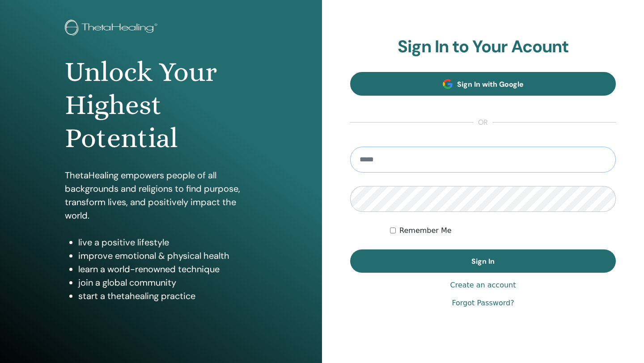 This screenshot has width=644, height=363. What do you see at coordinates (168, 243) in the screenshot?
I see `li: live a positive lifestyle` at bounding box center [168, 243].